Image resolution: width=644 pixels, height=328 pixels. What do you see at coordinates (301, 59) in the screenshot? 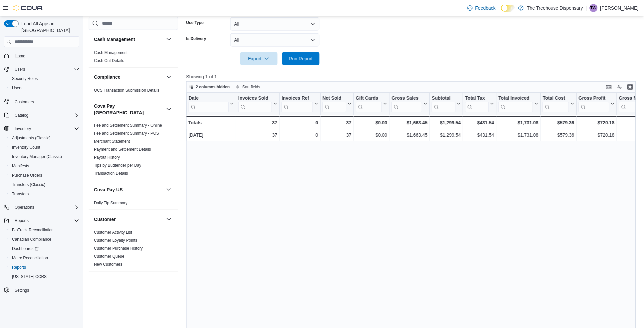
I see `button: Run Report` at bounding box center [301, 59].